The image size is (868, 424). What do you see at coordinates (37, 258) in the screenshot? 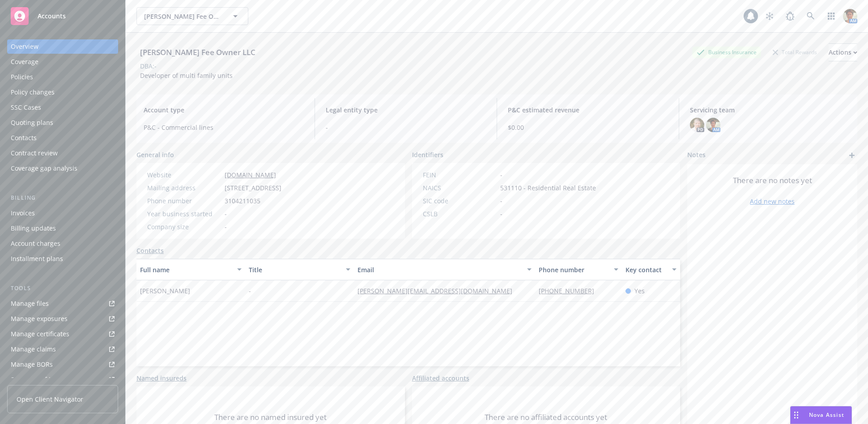
I see `div: Installment plans` at bounding box center [37, 258].